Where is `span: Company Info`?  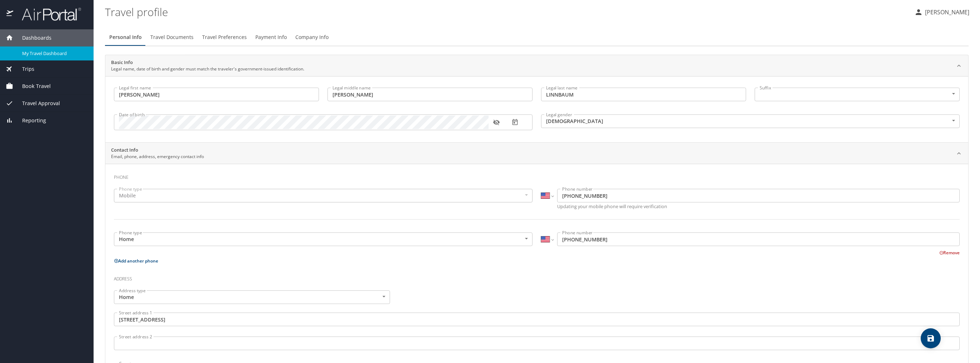
span: Company Info is located at coordinates (312, 37).